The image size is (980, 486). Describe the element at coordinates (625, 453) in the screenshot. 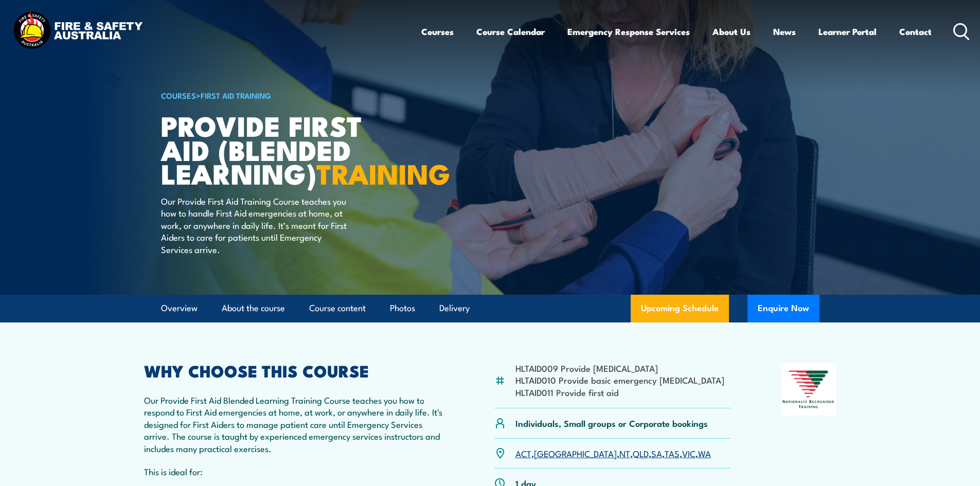

I see `a: NT` at that location.